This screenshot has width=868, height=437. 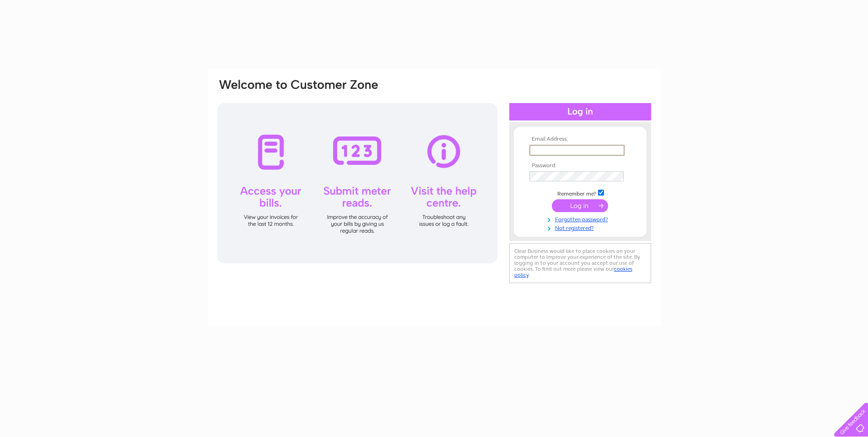 I want to click on a: Forgotten password?, so click(x=581, y=218).